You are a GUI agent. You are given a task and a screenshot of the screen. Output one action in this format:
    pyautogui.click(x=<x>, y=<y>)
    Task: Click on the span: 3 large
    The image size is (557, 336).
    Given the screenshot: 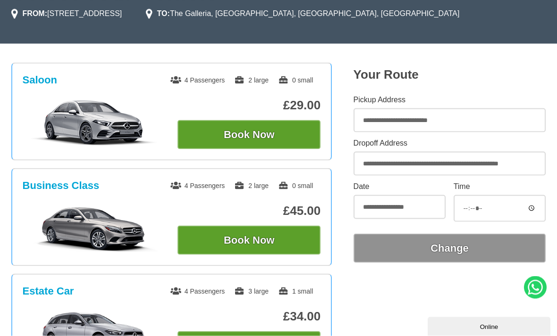 What is the action you would take?
    pyautogui.click(x=251, y=291)
    